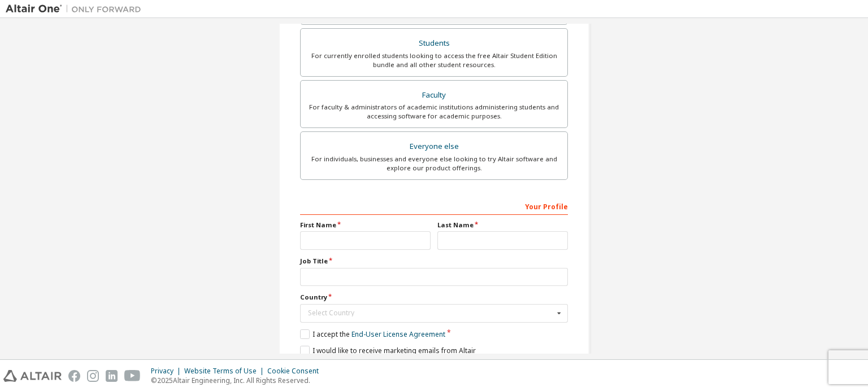  I want to click on div: Cookie Consent, so click(296, 371).